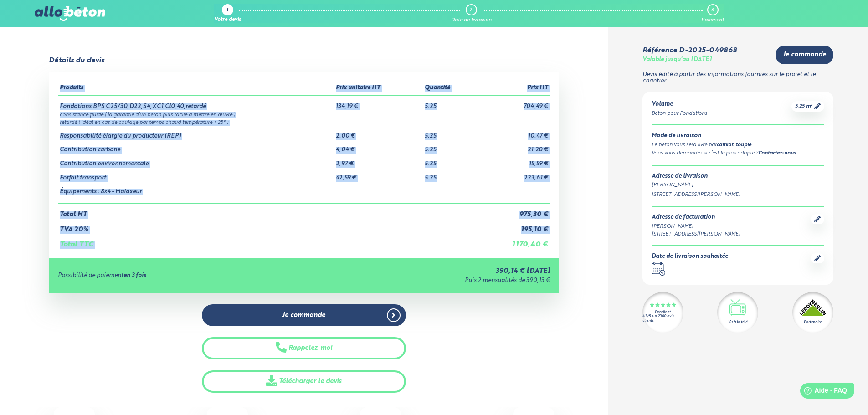 The height and width of the screenshot is (415, 868). I want to click on td: 223,61 €, so click(513, 174).